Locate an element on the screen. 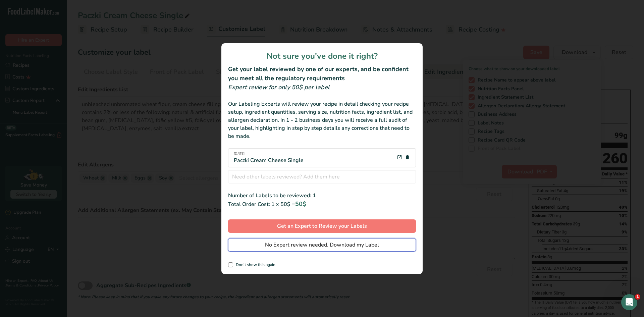  span: Don't show this again is located at coordinates (254, 265).